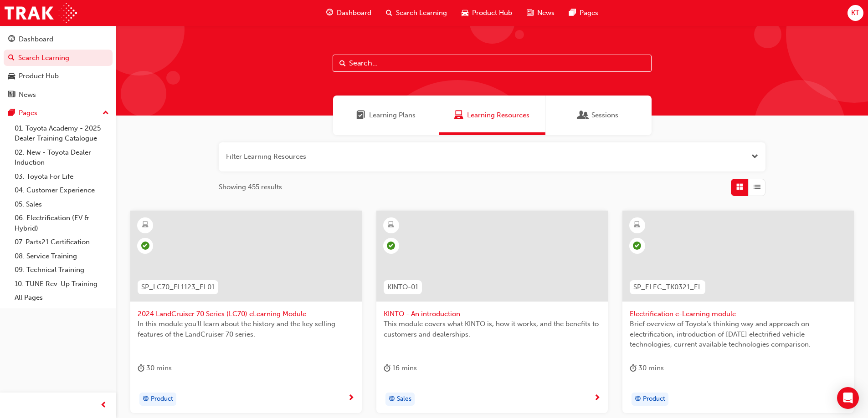  I want to click on a: 05. Sales, so click(61, 204).